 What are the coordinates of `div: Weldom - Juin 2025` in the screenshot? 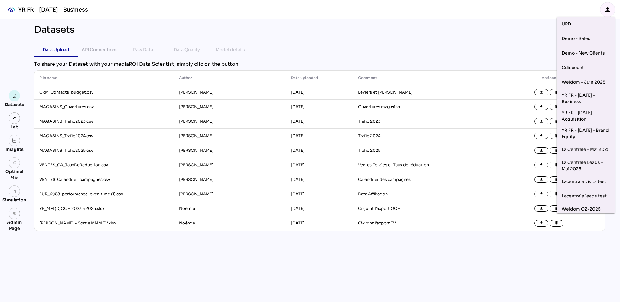 It's located at (586, 82).